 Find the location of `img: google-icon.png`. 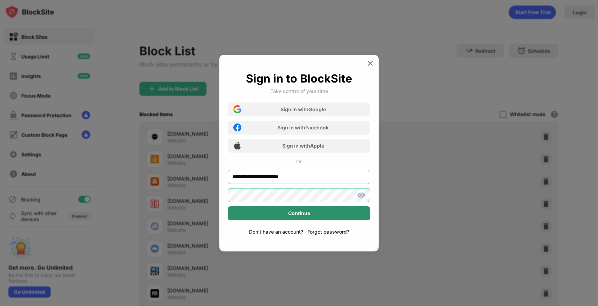

img: google-icon.png is located at coordinates (237, 109).